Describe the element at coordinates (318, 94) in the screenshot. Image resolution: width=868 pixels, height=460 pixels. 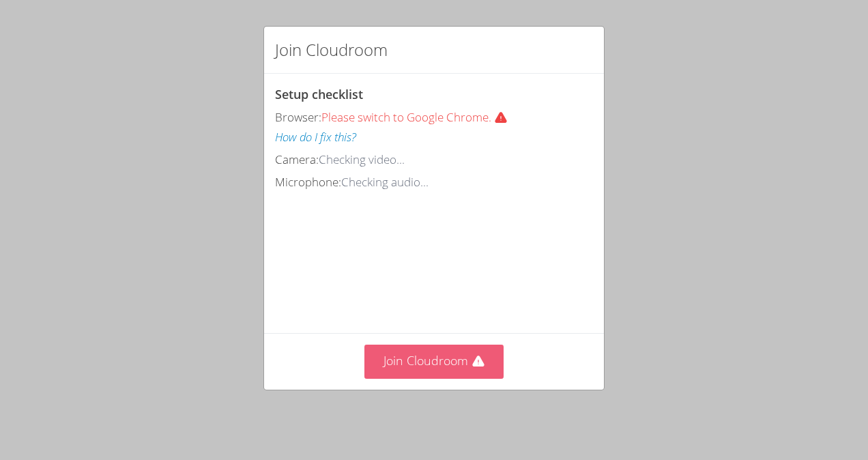
I see `span: Setup checklist` at that location.